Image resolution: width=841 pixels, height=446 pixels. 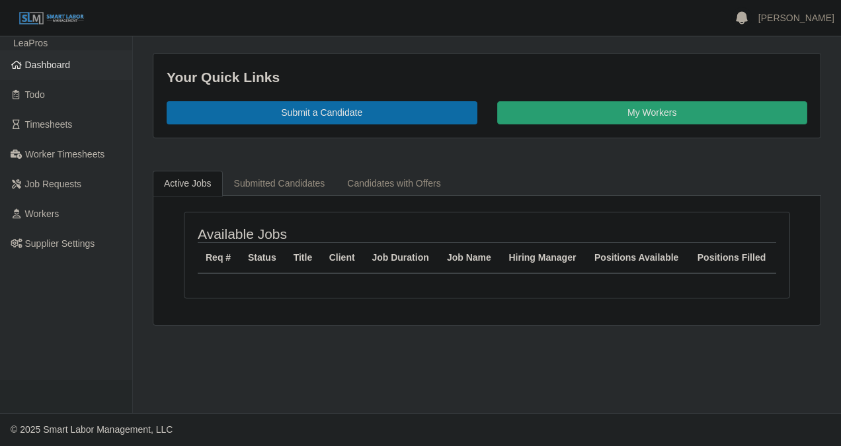 I want to click on th: Title, so click(x=304, y=257).